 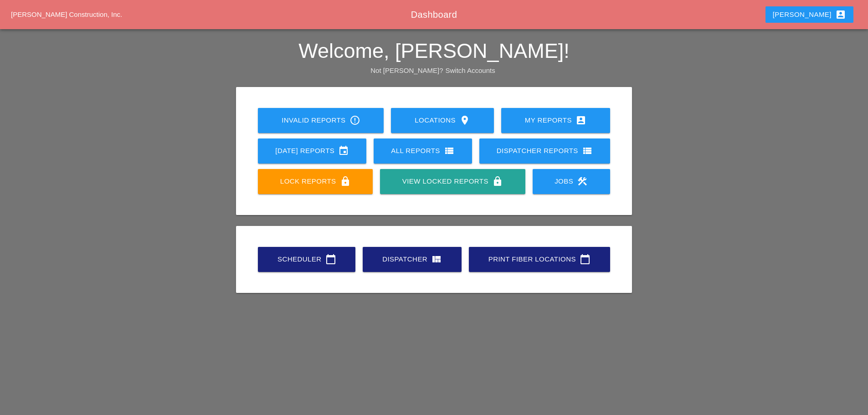 What do you see at coordinates (321, 120) in the screenshot?
I see `div: Invalid Reports` at bounding box center [321, 120].